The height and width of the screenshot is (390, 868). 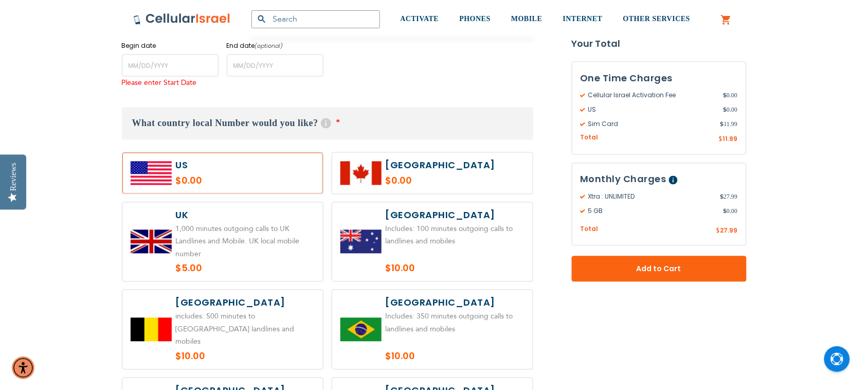 What do you see at coordinates (652, 110) in the screenshot?
I see `span: US` at bounding box center [652, 110].